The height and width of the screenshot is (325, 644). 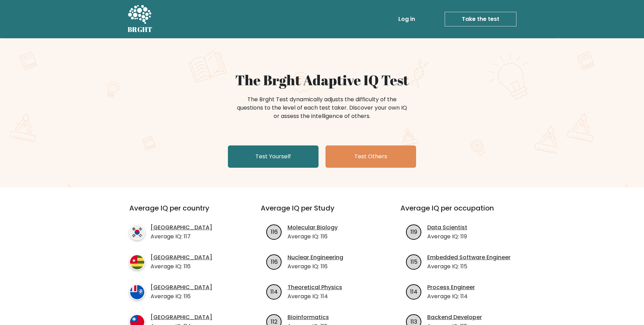 What do you see at coordinates (140, 29) in the screenshot?
I see `h5: BRGHT` at bounding box center [140, 29].